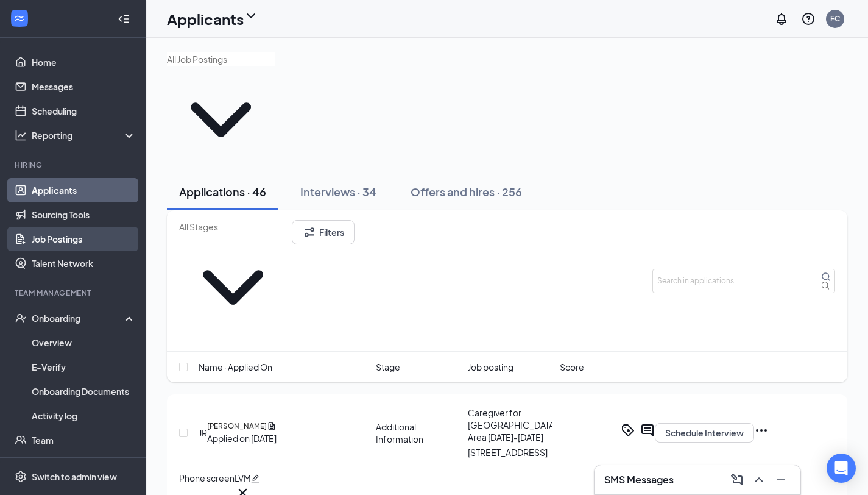  What do you see at coordinates (83, 190) in the screenshot?
I see `a: Applicants` at bounding box center [83, 190].